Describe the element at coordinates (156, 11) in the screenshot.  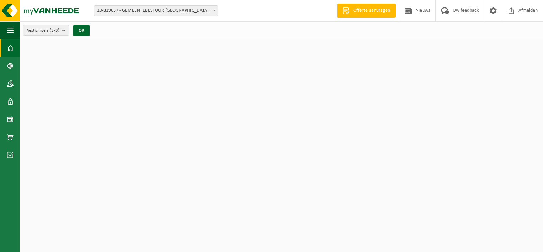
I see `span: 10-819657 - GEMEENTEBESTUUR KUURNE - KUURNE` at that location.